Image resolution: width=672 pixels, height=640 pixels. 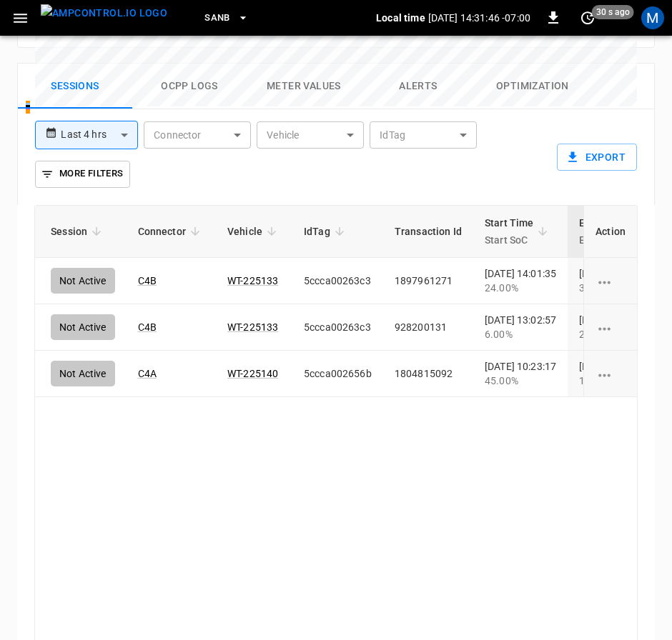 What do you see at coordinates (82, 174) in the screenshot?
I see `button: More Filters` at bounding box center [82, 174].